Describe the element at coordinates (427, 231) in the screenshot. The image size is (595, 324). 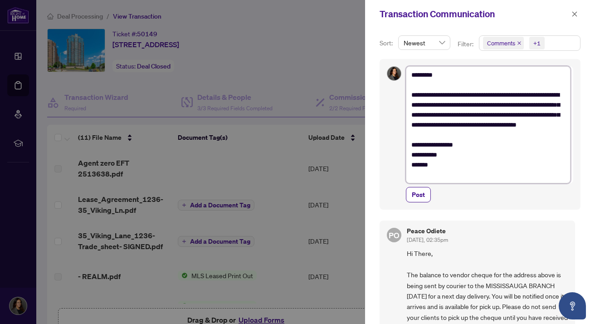
I see `h5: Peace Odiete` at that location.